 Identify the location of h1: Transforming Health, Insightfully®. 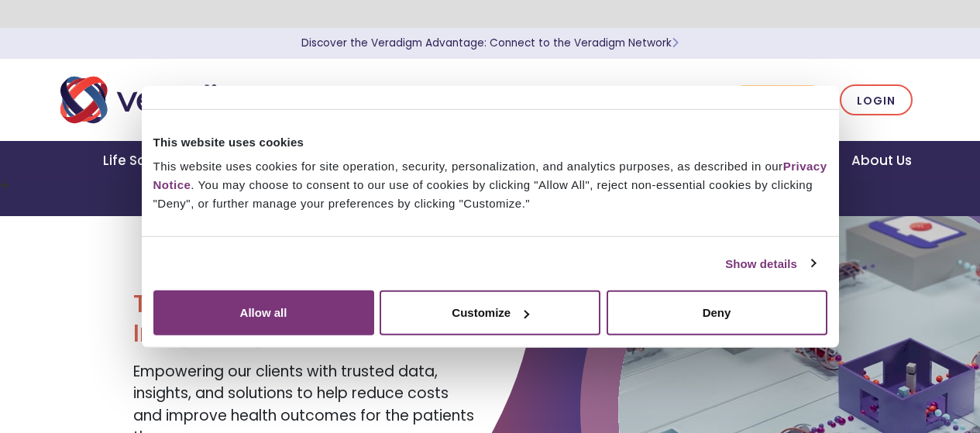
(305, 318).